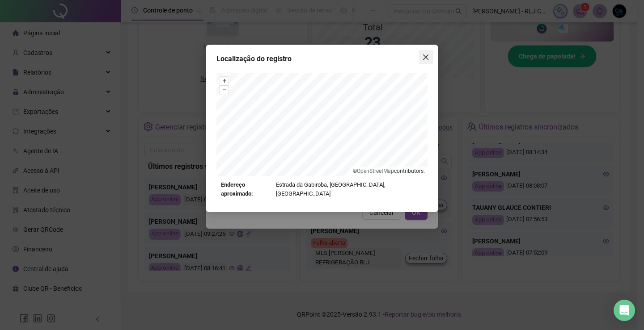 This screenshot has width=644, height=330. What do you see at coordinates (389, 171) in the screenshot?
I see `li: © contributors.` at bounding box center [389, 171].